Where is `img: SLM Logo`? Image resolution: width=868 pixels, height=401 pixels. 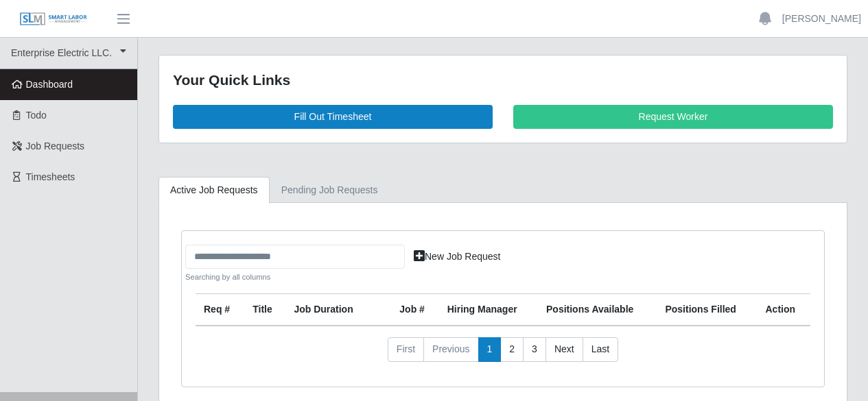
img: SLM Logo is located at coordinates (54, 19).